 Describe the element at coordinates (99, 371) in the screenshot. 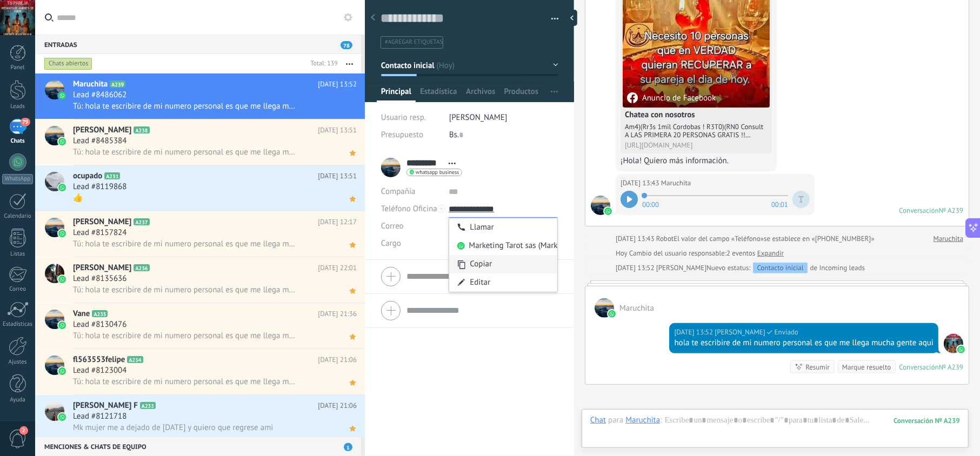

I see `span: Lead #8123004` at that location.